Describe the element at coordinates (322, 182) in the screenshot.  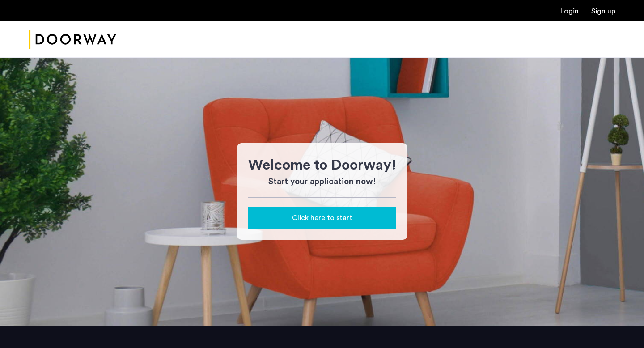
I see `h3: Start your application now!` at that location.